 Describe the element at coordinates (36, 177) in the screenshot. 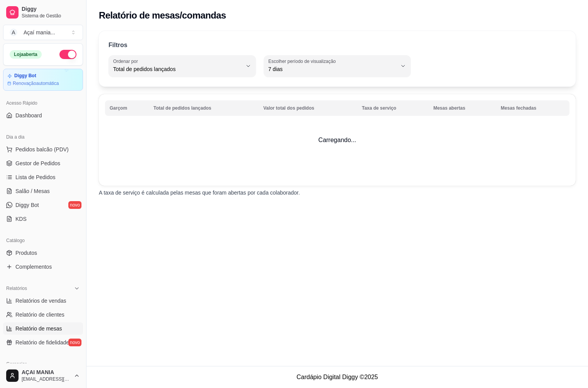

I see `span: Lista de Pedidos` at that location.